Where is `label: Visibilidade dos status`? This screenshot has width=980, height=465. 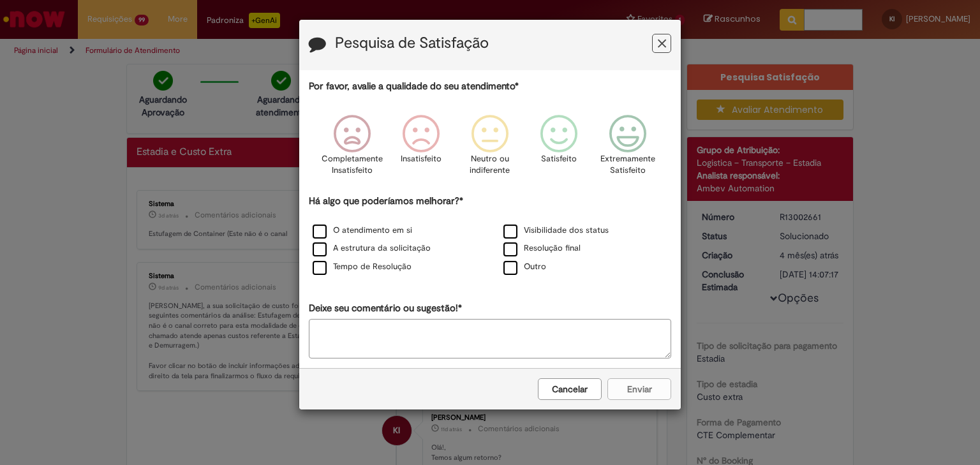 label: Visibilidade dos status is located at coordinates (556, 231).